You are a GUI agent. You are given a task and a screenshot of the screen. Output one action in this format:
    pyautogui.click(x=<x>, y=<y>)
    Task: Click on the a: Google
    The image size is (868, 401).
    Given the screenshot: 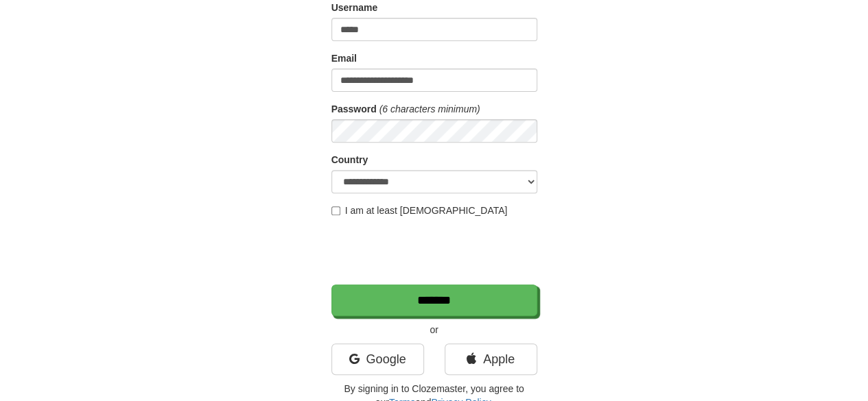 What is the action you would take?
    pyautogui.click(x=377, y=359)
    